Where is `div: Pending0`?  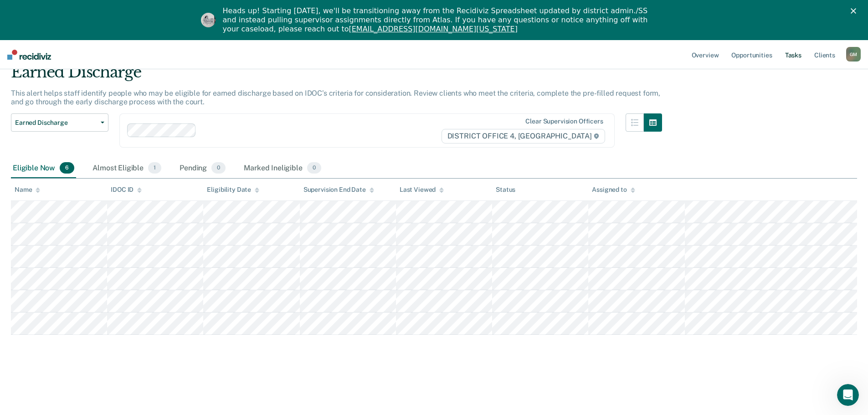
div: Pending0 is located at coordinates (203, 169).